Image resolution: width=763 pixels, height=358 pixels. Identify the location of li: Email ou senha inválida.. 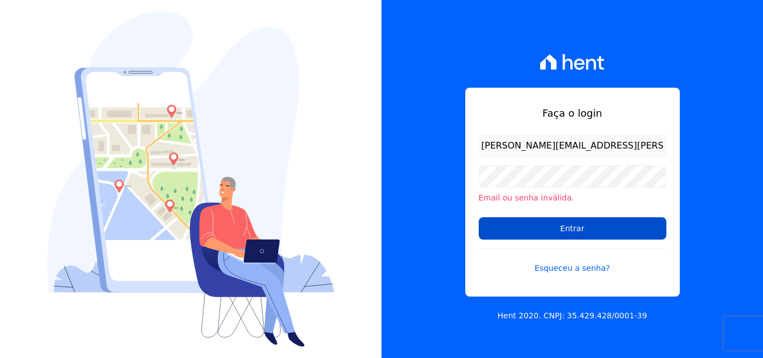
(572, 198).